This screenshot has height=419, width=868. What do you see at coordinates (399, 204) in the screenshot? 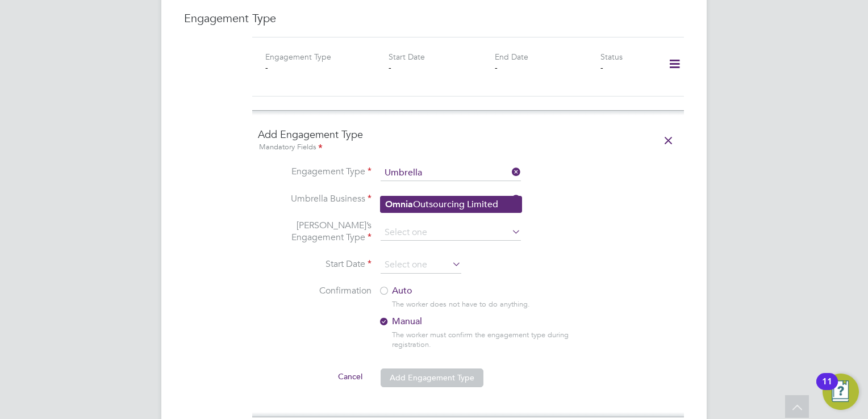
I see `b: Omnia` at bounding box center [399, 204].